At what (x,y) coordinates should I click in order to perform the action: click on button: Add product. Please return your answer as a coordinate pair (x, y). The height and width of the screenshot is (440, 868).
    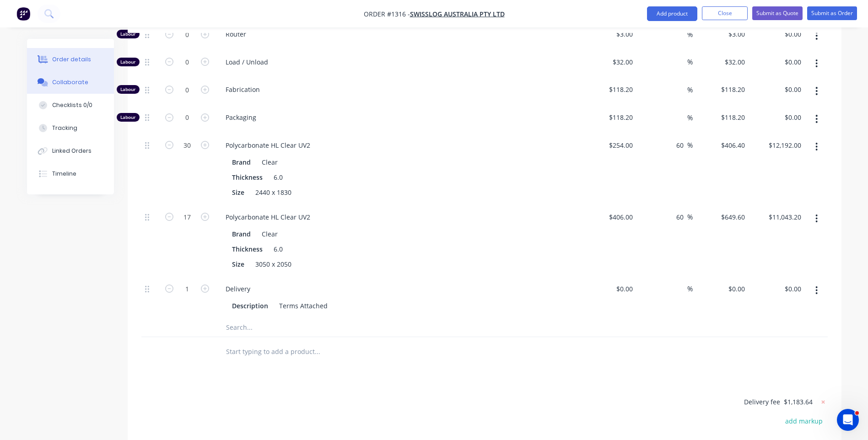
    Looking at the image, I should click on (672, 14).